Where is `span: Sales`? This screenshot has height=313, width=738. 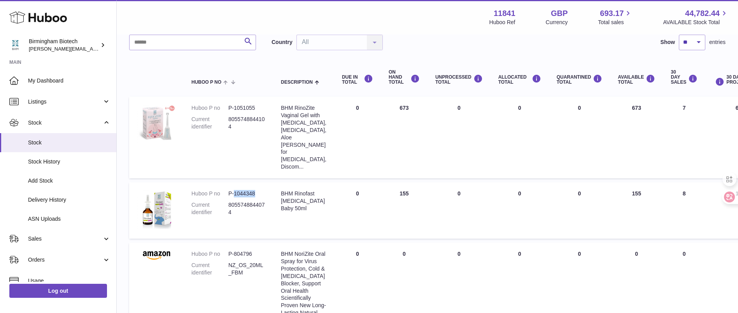 span: Sales is located at coordinates (65, 238).